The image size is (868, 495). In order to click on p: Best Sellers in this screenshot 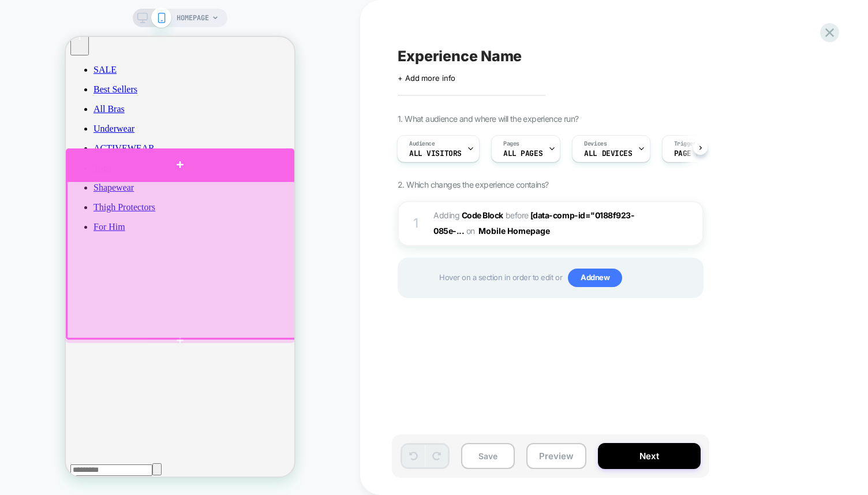, I will do `click(126, 52)`.